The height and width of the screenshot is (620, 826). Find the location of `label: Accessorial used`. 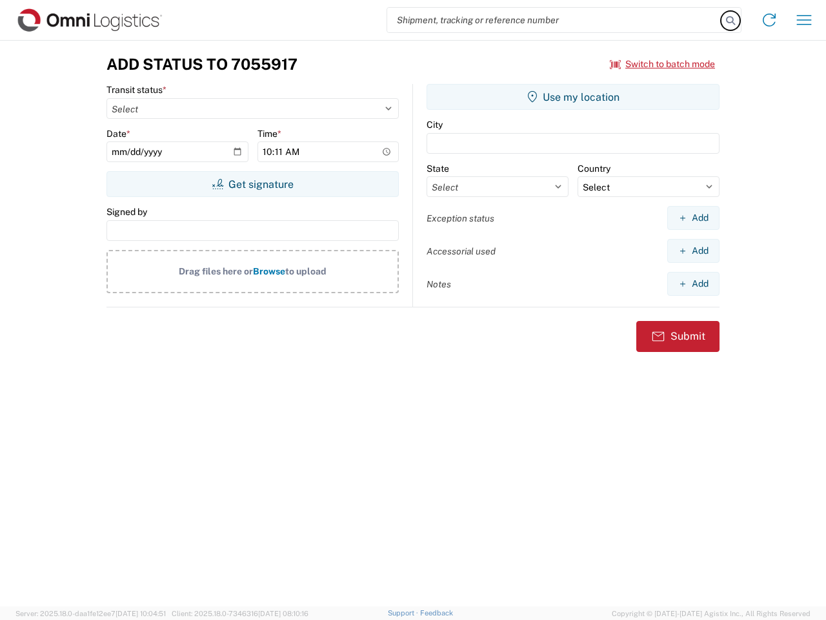

label: Accessorial used is located at coordinates (461, 251).